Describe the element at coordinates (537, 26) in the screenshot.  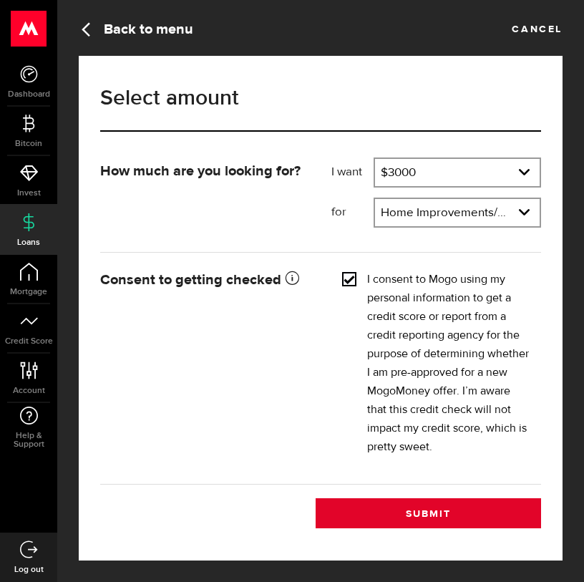
I see `a: Cancel` at that location.